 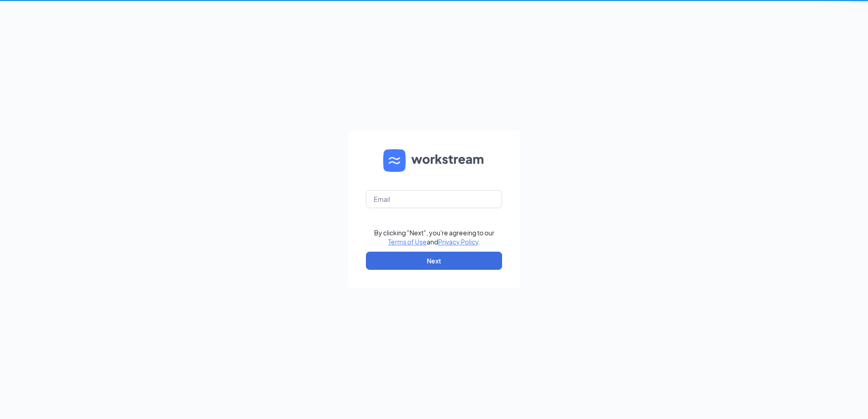 What do you see at coordinates (434, 261) in the screenshot?
I see `button: Next` at bounding box center [434, 261].